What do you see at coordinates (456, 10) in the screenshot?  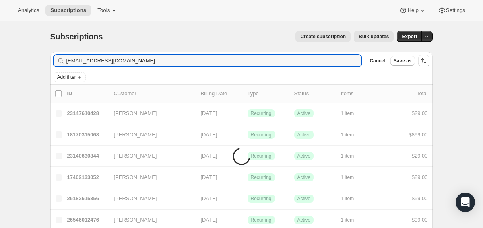 I see `span: Settings` at bounding box center [456, 10].